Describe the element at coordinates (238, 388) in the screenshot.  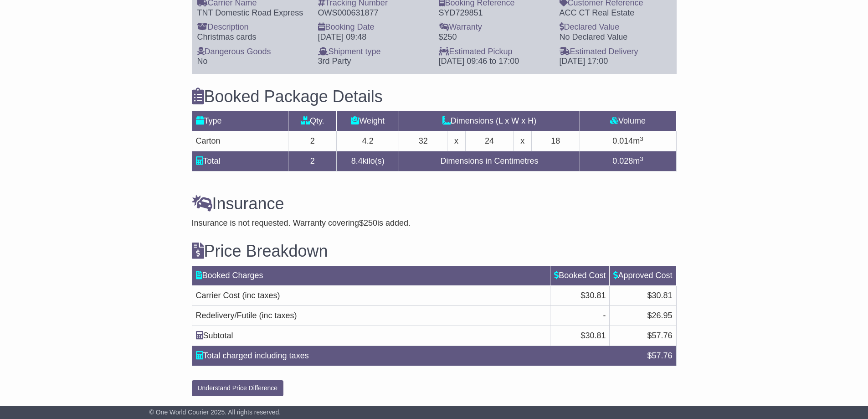
I see `button: Understand Price Difference` at that location.